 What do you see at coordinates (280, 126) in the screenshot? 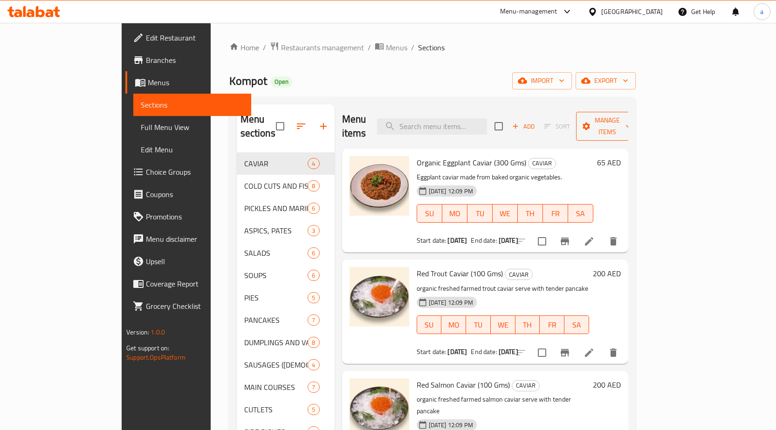
I see `span: Select all sections` at bounding box center [280, 126].